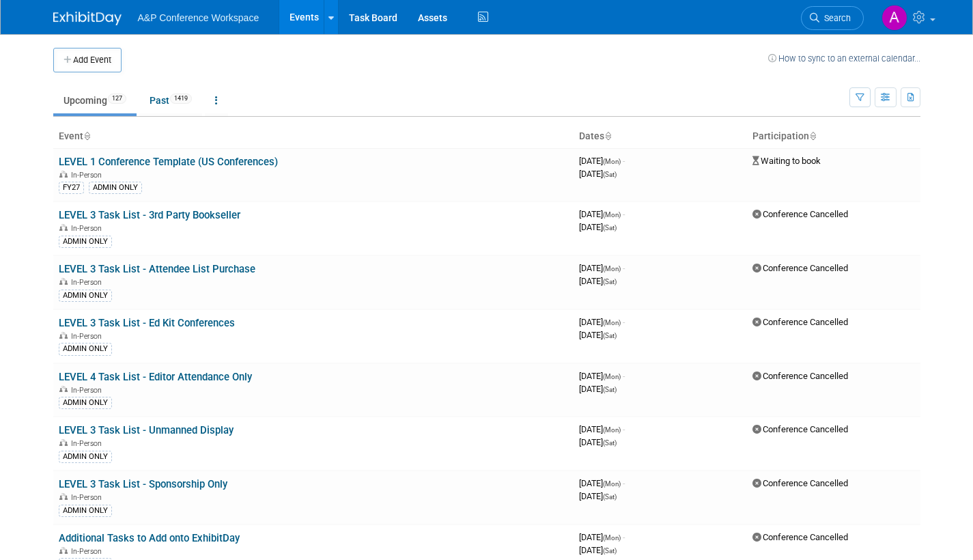 This screenshot has height=560, width=973. I want to click on a: LEVEL 3 Task List - Sponsorship Only, so click(143, 484).